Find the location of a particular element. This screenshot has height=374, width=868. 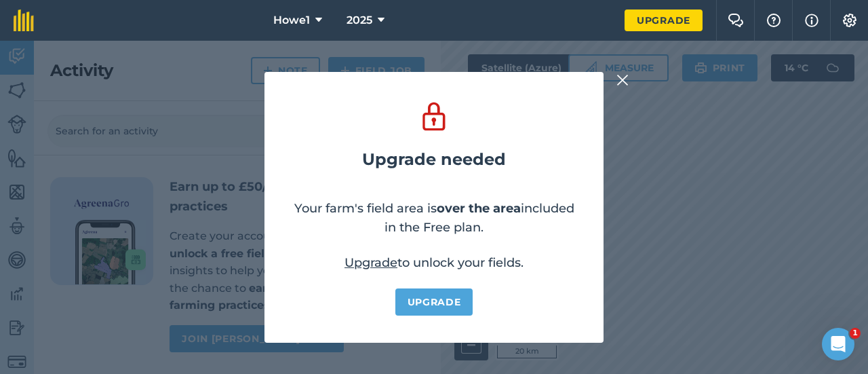

img: A cog icon is located at coordinates (850, 21).